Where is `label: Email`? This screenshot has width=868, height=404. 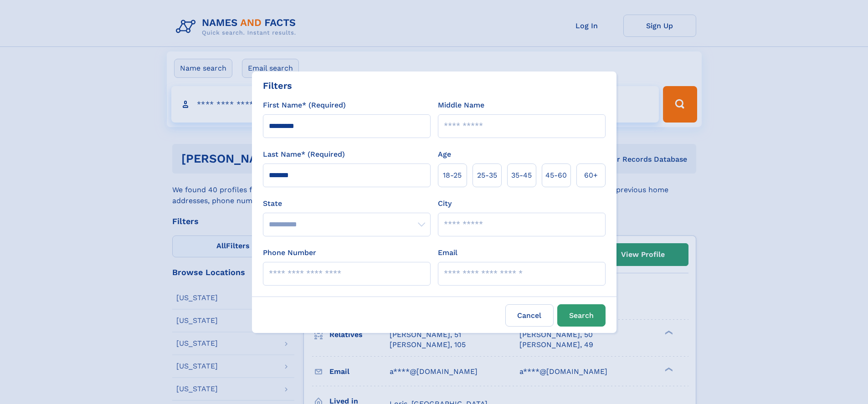
label: Email is located at coordinates (448, 253).